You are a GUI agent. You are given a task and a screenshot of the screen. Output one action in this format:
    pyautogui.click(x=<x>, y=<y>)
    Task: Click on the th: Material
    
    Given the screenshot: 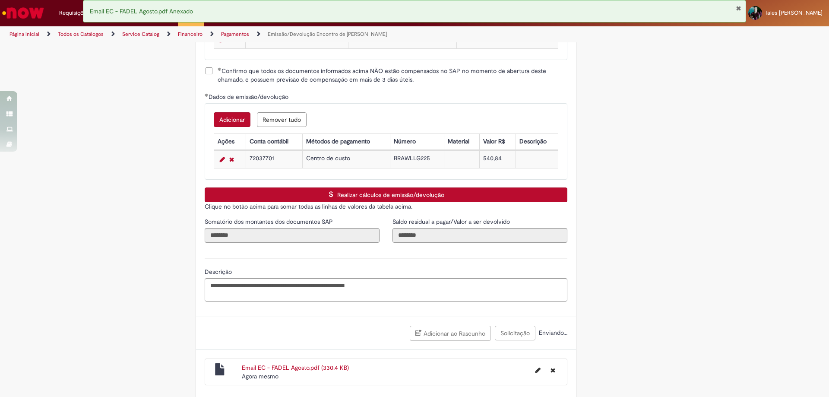 What is the action you would take?
    pyautogui.click(x=461, y=141)
    